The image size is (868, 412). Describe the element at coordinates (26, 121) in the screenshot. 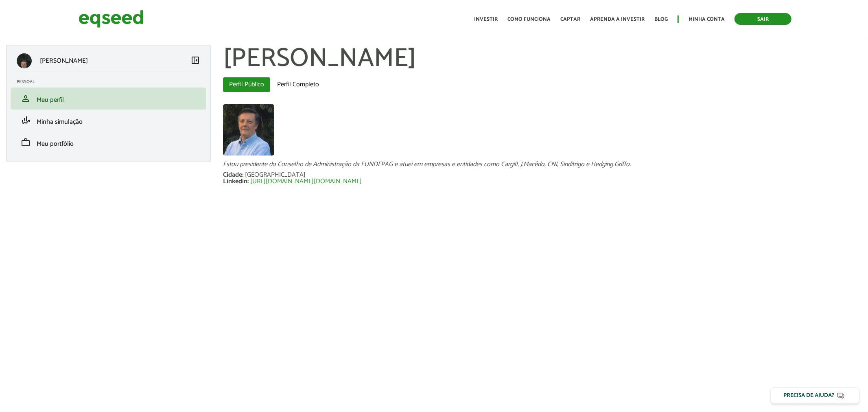

I see `span: finance_mode` at that location.